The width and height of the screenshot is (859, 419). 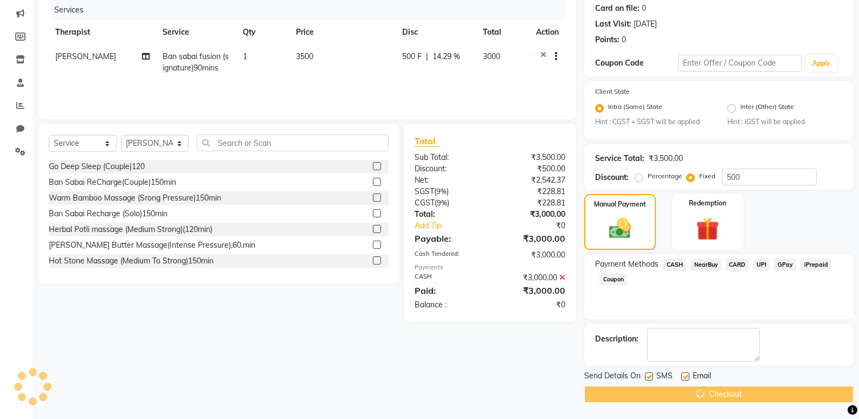 I want to click on th: Action, so click(x=547, y=32).